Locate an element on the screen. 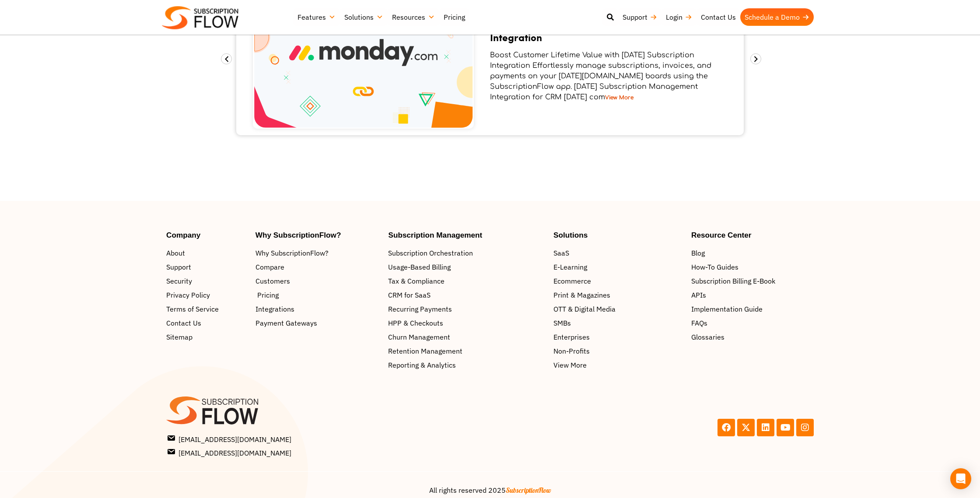  a: Sitemap is located at coordinates (207, 337).